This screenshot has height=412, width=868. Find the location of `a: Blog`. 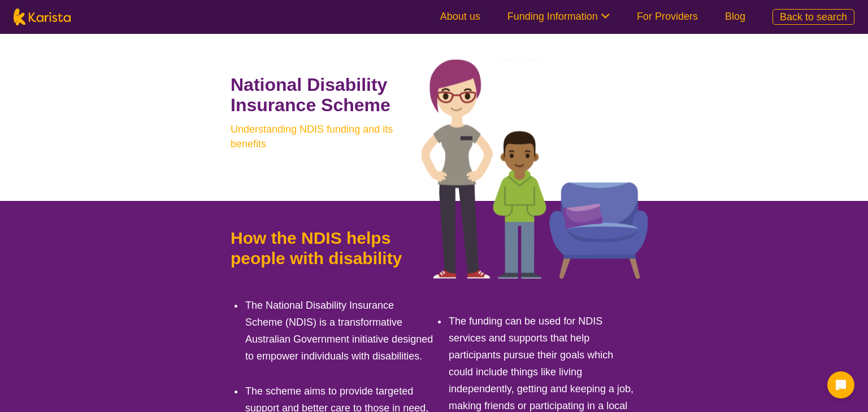

a: Blog is located at coordinates (735, 16).